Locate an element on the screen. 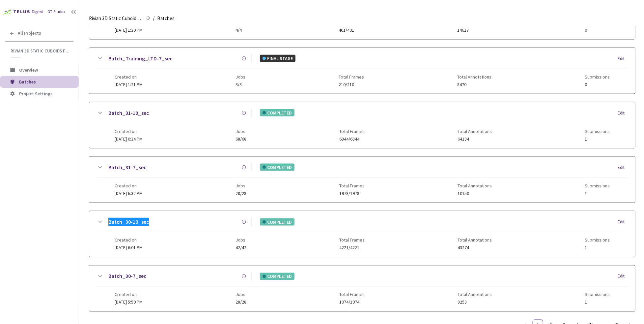 The width and height of the screenshot is (644, 324). a: Batch_30-10_sec is located at coordinates (128, 222).